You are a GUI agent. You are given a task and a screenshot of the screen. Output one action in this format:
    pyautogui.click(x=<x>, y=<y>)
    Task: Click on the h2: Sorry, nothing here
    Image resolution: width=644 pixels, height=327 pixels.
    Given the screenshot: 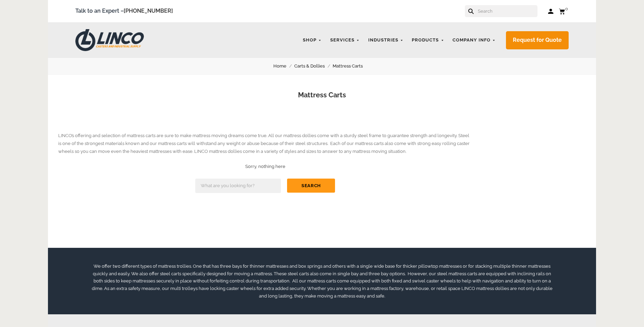 What is the action you would take?
    pyautogui.click(x=265, y=166)
    